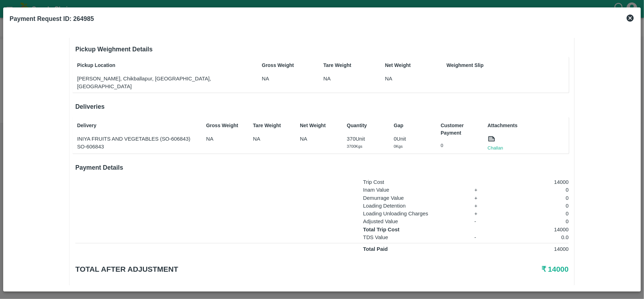 The width and height of the screenshot is (644, 299). What do you see at coordinates (460, 129) in the screenshot?
I see `p: Customer Payment` at bounding box center [460, 129].